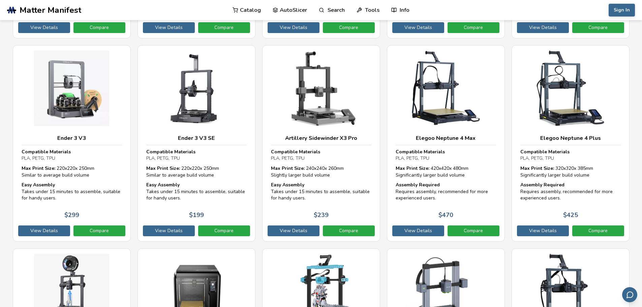  I want to click on div: 420 x 420 x 480 mm Significantly larger build volume, so click(446, 172).